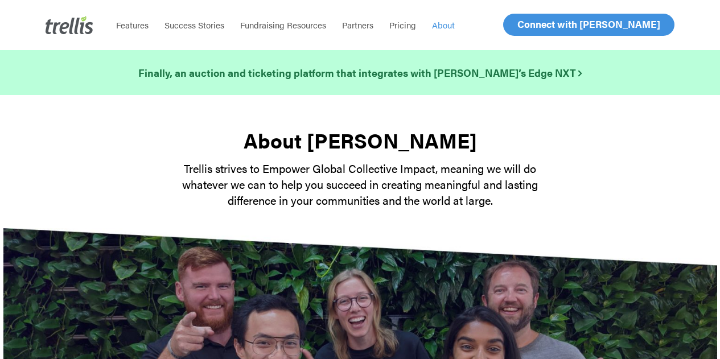  I want to click on span: About, so click(443, 24).